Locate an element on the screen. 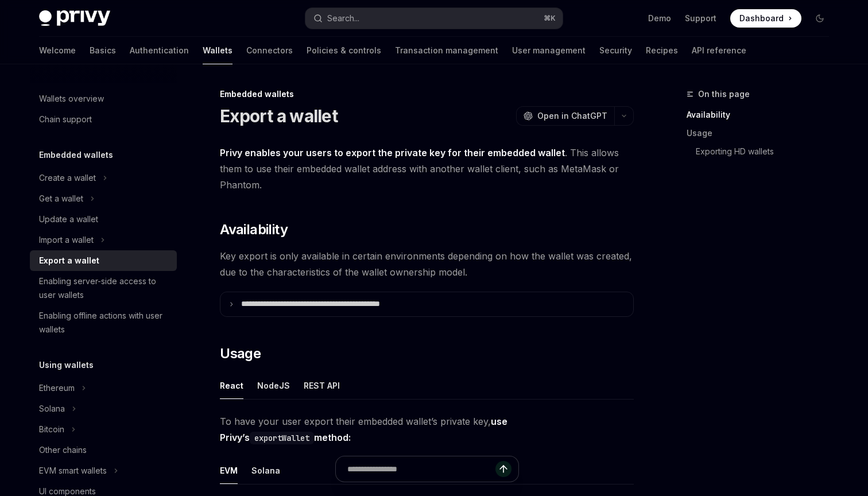 The width and height of the screenshot is (868, 496). strong: use Privy’s method: is located at coordinates (363, 429).